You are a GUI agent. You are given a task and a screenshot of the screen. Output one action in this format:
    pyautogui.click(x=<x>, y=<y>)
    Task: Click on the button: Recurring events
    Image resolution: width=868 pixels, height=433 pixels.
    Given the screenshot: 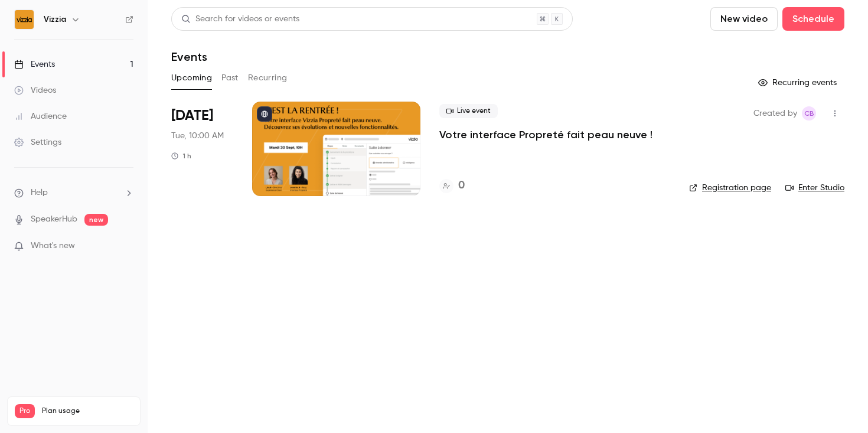 What is the action you would take?
    pyautogui.click(x=799, y=83)
    